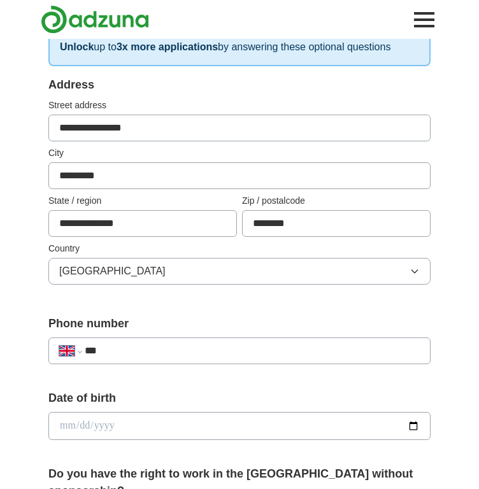 This screenshot has width=479, height=489. I want to click on label: City, so click(239, 153).